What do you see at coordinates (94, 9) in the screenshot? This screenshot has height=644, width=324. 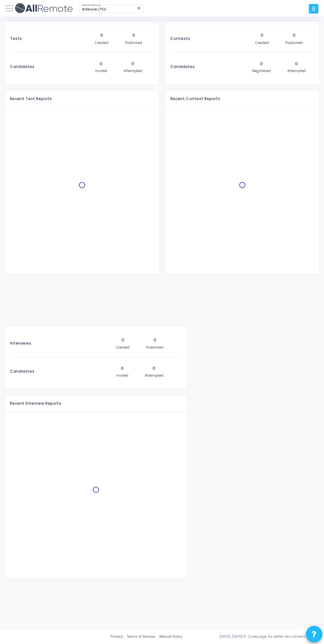 I see `span: AllRemote (793)` at bounding box center [94, 9].